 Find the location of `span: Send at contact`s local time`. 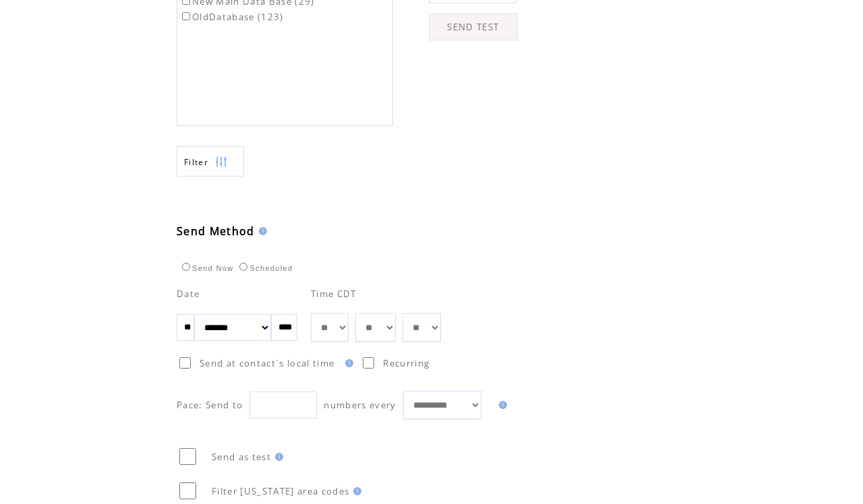

span: Send at contact`s local time is located at coordinates (267, 363).